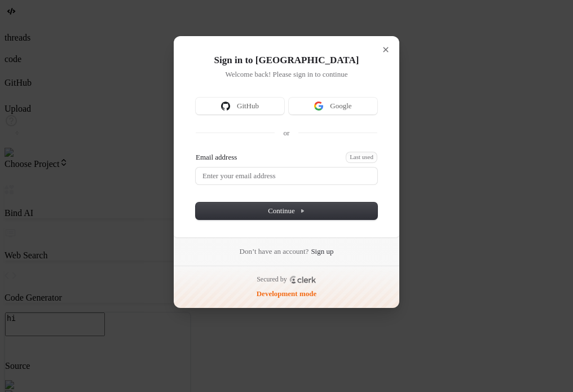 This screenshot has width=573, height=392. I want to click on span: Google, so click(340, 106).